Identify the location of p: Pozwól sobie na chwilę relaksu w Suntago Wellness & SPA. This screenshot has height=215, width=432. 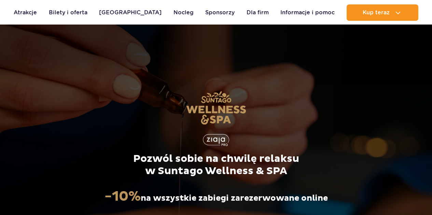
(216, 165).